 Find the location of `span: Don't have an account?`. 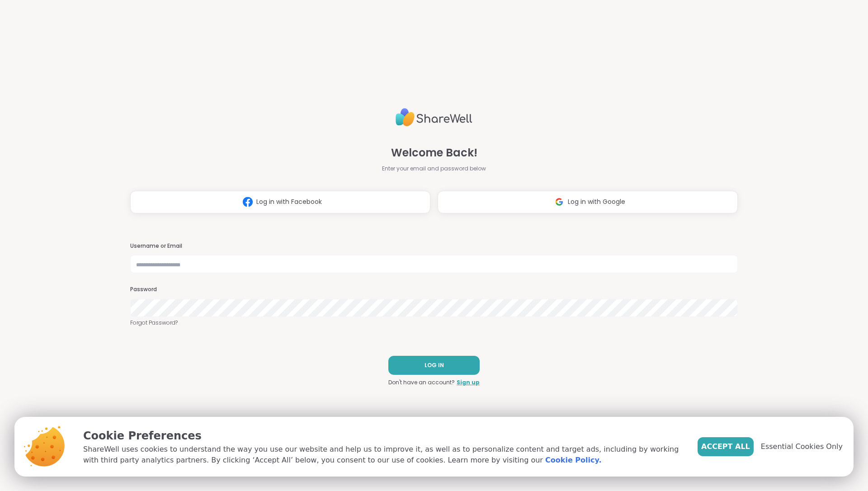

span: Don't have an account? is located at coordinates (421, 383).